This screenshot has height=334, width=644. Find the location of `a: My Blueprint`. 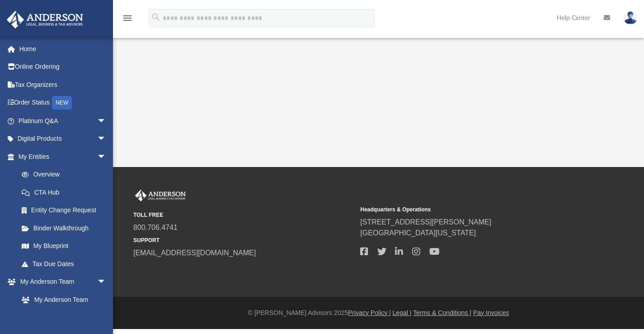

a: My Blueprint is located at coordinates (64, 246).